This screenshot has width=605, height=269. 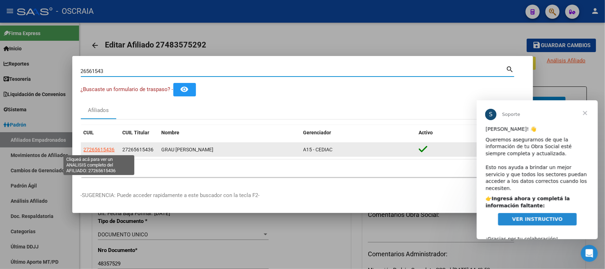 I want to click on span: Soporte, so click(x=34, y=14).